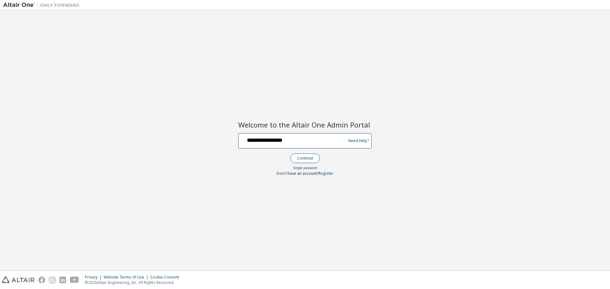 This screenshot has height=289, width=610. Describe the element at coordinates (305, 125) in the screenshot. I see `h2: Welcome to the Altair One Admin Portal` at that location.